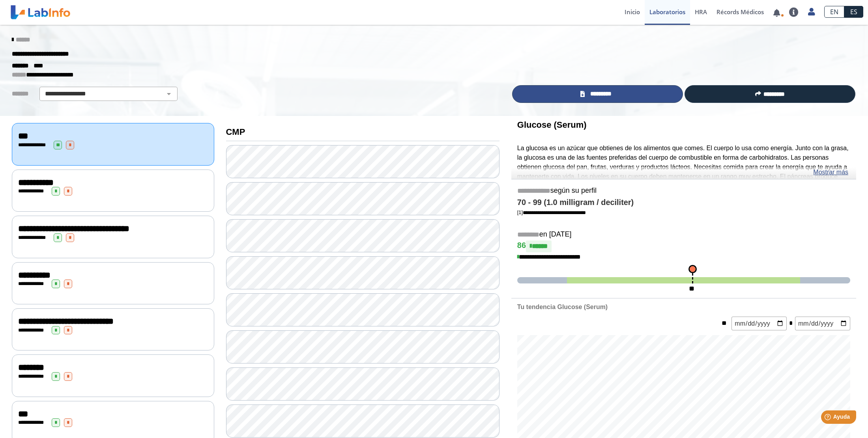  I want to click on a: EN, so click(834, 12).